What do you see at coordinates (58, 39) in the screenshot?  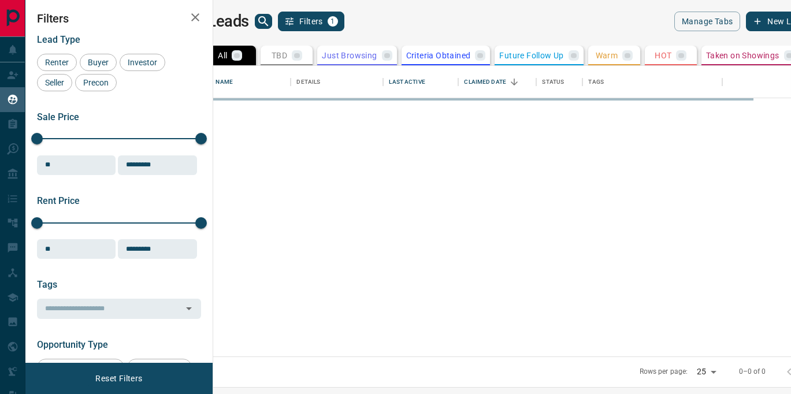 I see `span: Lead Type` at bounding box center [58, 39].